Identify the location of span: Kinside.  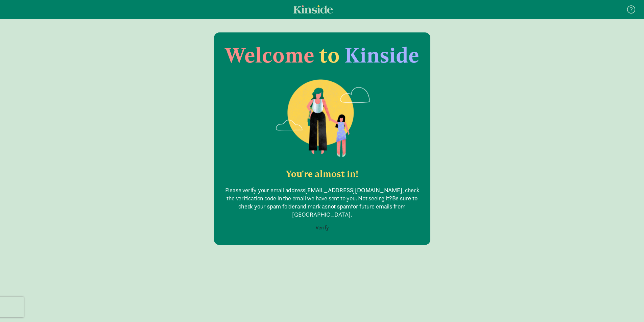
(382, 55).